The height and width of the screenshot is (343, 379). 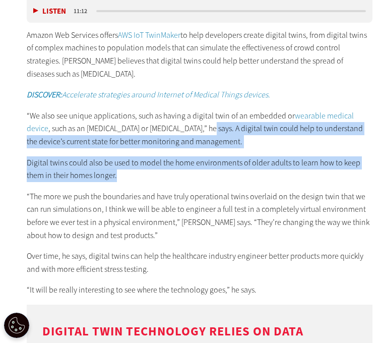 What do you see at coordinates (199, 290) in the screenshot?
I see `p: “It will be really interesting to see where the technology goes,” he says.` at bounding box center [199, 290].